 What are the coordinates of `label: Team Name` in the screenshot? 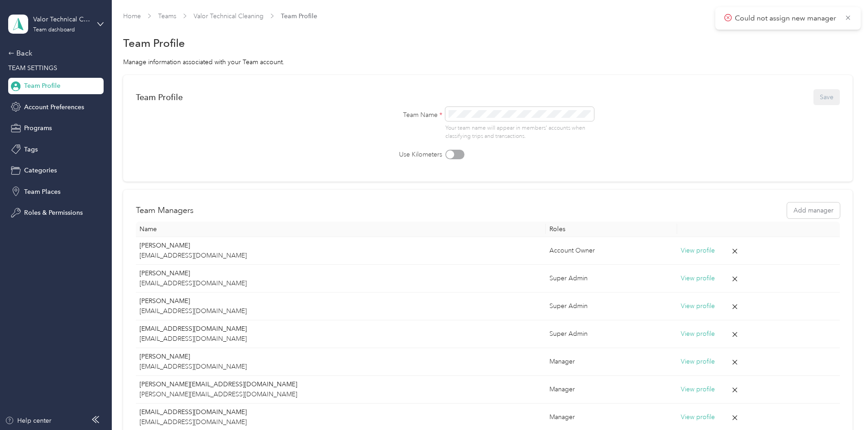 It's located at (401, 115).